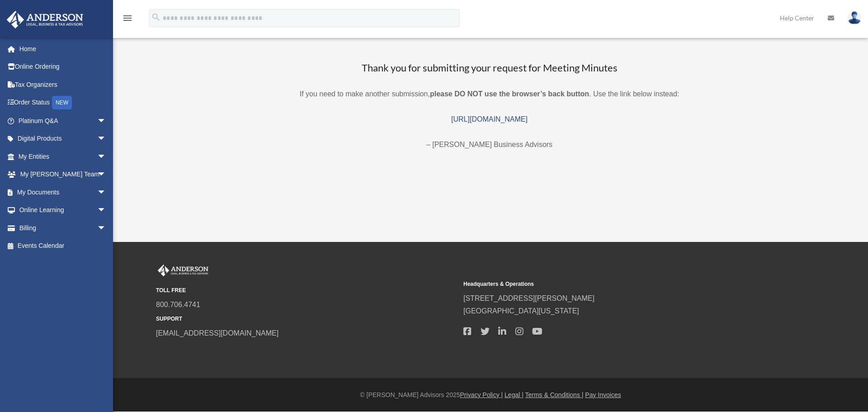 The image size is (868, 412). What do you see at coordinates (614, 284) in the screenshot?
I see `small: Headquarters & Operations` at bounding box center [614, 284].